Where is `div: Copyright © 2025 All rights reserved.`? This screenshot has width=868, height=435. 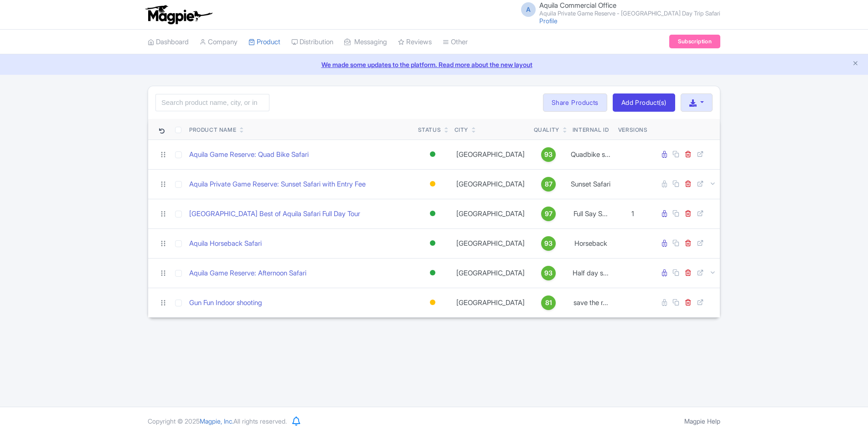 div: Copyright © 2025 All rights reserved. is located at coordinates (217, 421).